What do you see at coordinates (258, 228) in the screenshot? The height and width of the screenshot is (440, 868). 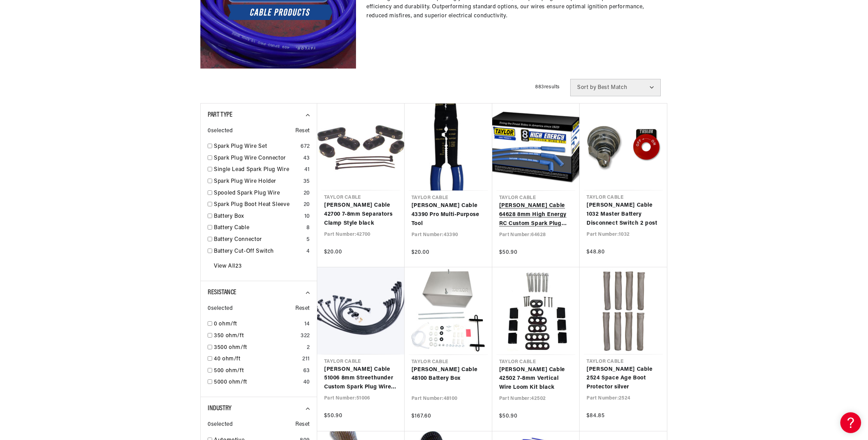 I see `a: Battery Cable` at bounding box center [258, 228].